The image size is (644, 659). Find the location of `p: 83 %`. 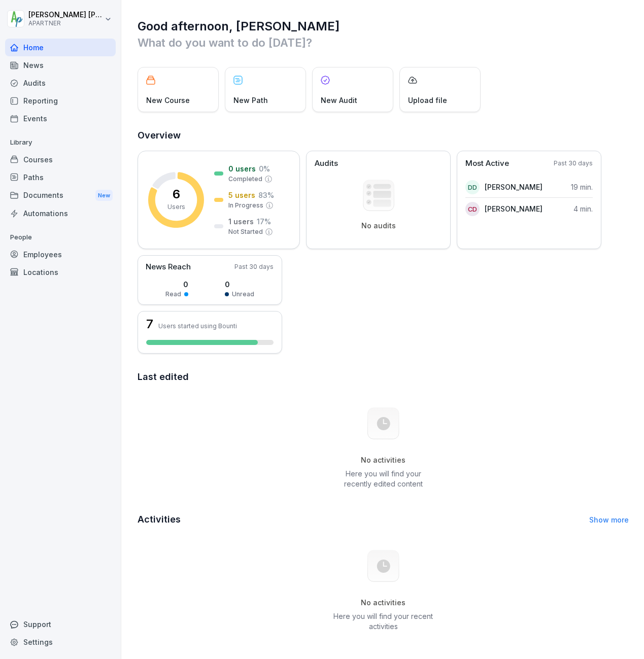

p: 83 % is located at coordinates (266, 195).